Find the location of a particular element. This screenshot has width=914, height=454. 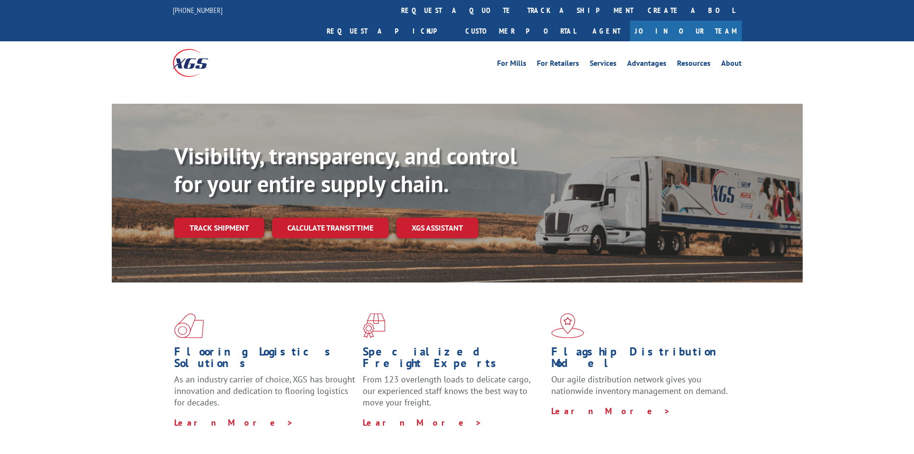

span: As an industry carrier of choice, XGS has brought innovation and dedication to flooring logistics... is located at coordinates (264, 390).